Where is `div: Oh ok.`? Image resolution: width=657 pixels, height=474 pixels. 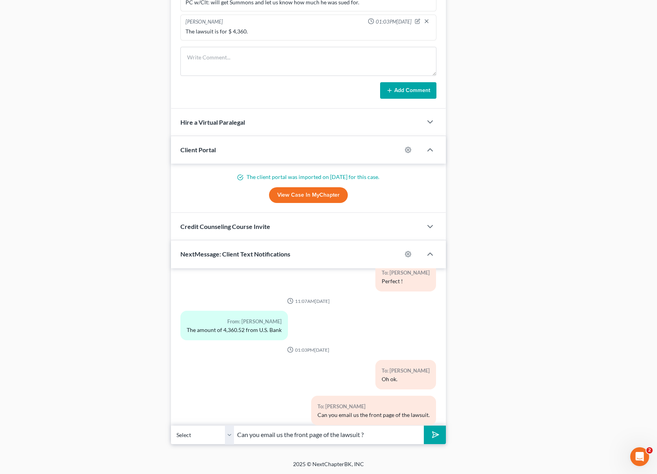
div: Oh ok. is located at coordinates (406, 380).